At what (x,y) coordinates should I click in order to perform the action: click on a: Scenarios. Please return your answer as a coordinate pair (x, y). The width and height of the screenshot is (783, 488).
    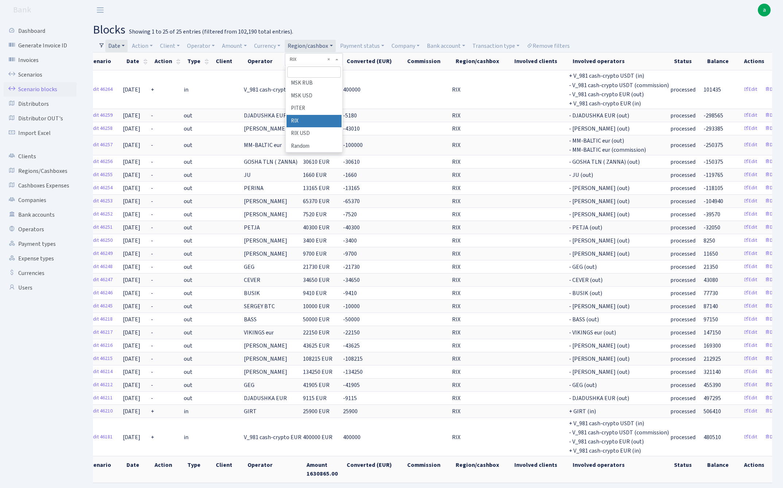
    Looking at the image, I should click on (40, 75).